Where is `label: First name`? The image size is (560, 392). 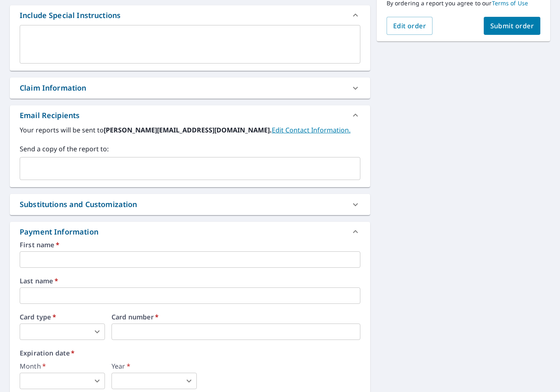 label: First name is located at coordinates (190, 245).